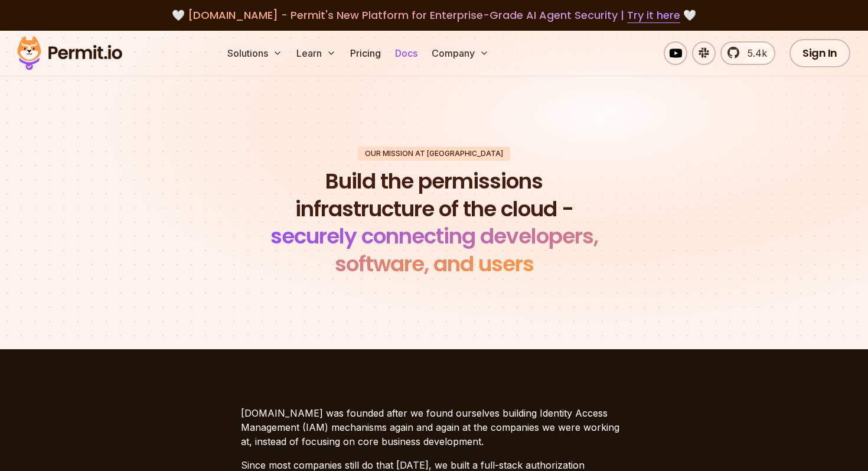 The image size is (868, 471). Describe the element at coordinates (654, 15) in the screenshot. I see `a: Try it here` at that location.